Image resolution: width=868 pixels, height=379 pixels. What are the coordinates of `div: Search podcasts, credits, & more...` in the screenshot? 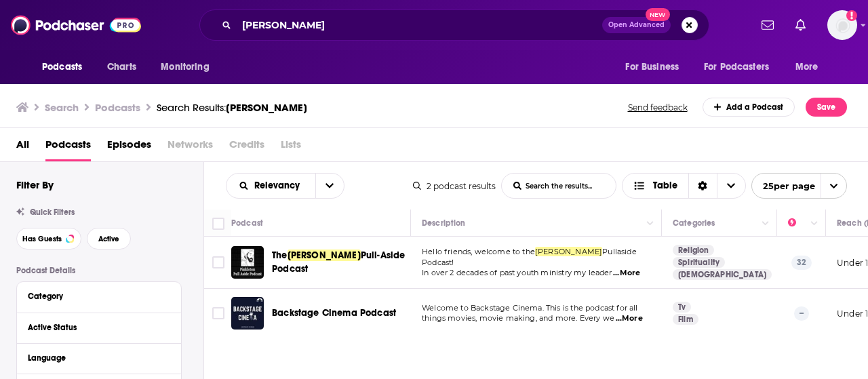 It's located at (454, 25).